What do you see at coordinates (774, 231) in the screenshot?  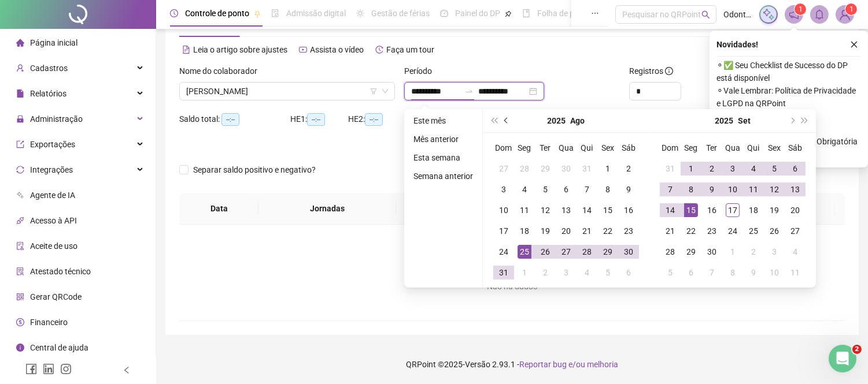 I see `div: 26` at bounding box center [774, 231].